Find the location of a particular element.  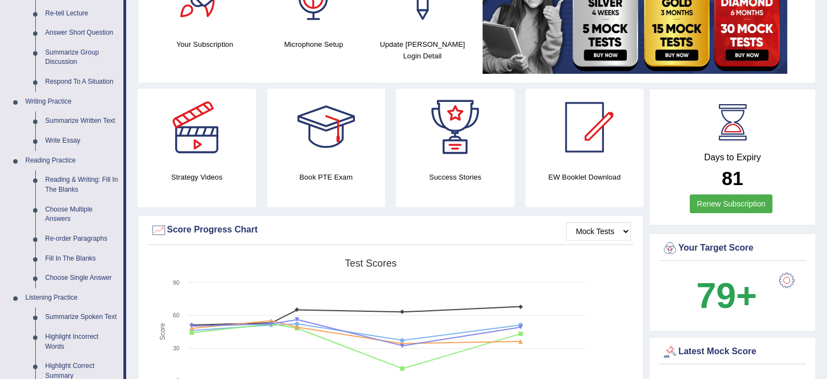

b: 79+ is located at coordinates (726, 295).